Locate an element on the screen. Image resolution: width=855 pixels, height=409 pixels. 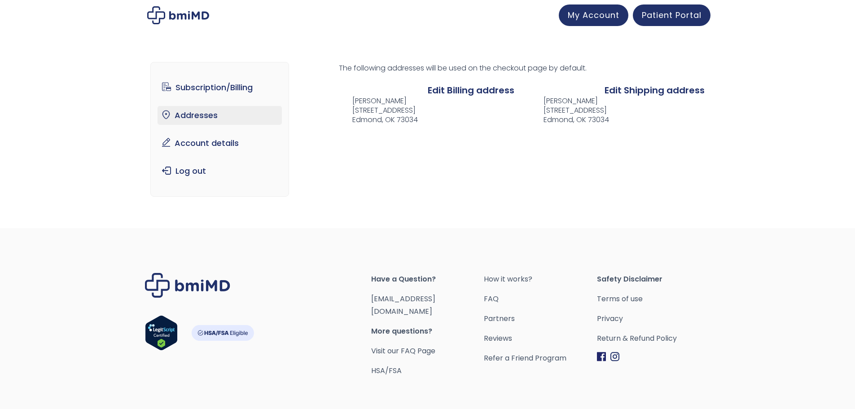
a: Reviews is located at coordinates (541, 339).